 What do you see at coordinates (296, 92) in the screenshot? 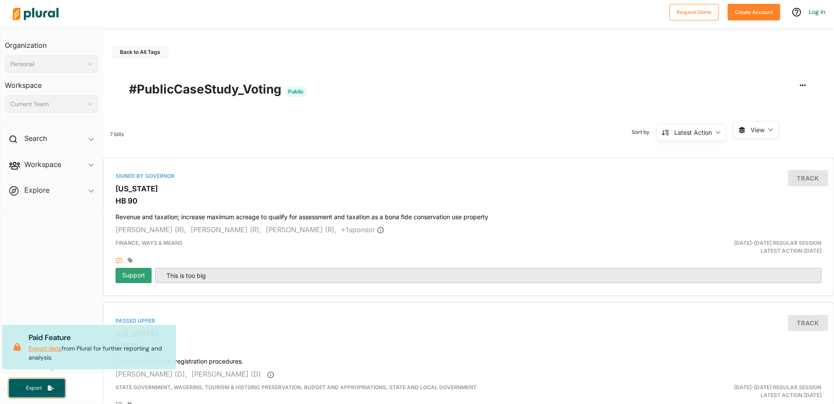
I see `span: Public` at bounding box center [296, 92].